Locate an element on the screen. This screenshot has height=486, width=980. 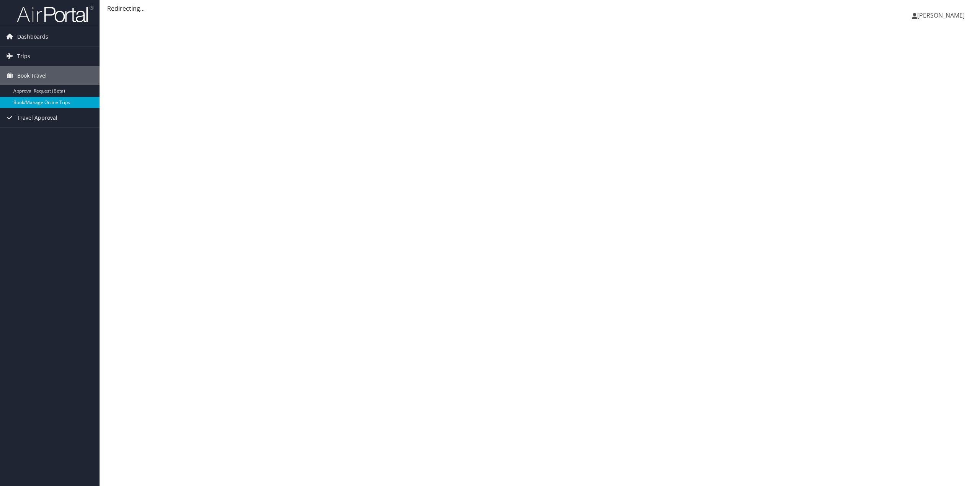
span: Travel Approval is located at coordinates (37, 118).